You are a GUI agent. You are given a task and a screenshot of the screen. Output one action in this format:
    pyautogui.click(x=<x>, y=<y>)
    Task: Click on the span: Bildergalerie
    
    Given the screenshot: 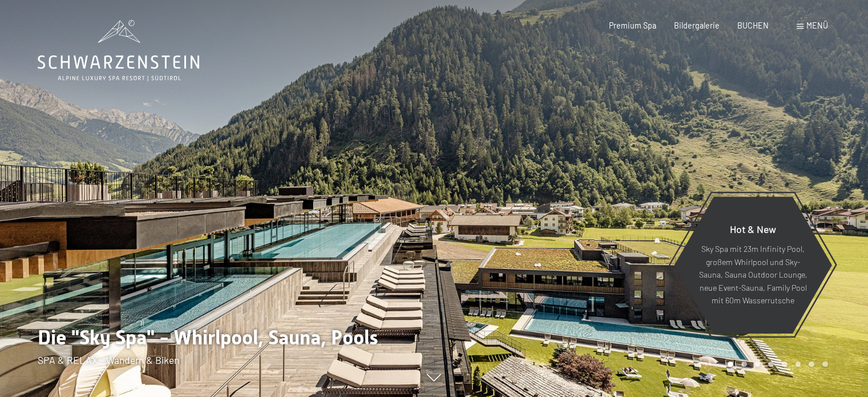 What is the action you would take?
    pyautogui.click(x=697, y=25)
    